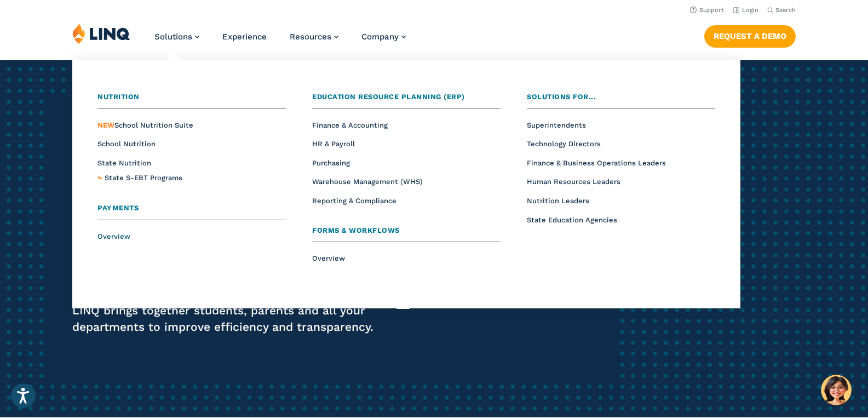 This screenshot has width=868, height=419. I want to click on nav: Button Navigation, so click(749, 35).